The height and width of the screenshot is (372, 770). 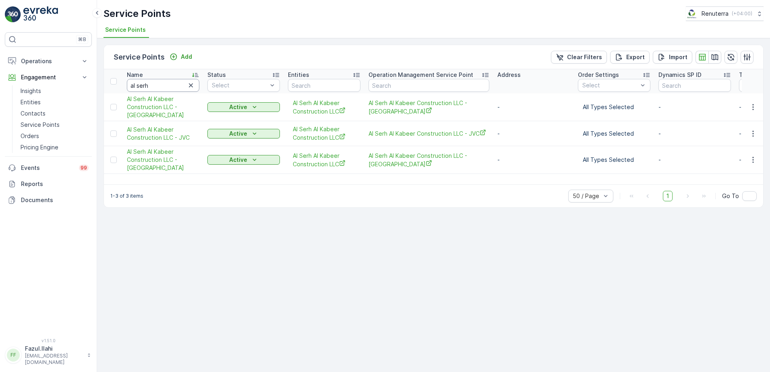 What do you see at coordinates (598, 75) in the screenshot?
I see `p: Order Settings` at bounding box center [598, 75].